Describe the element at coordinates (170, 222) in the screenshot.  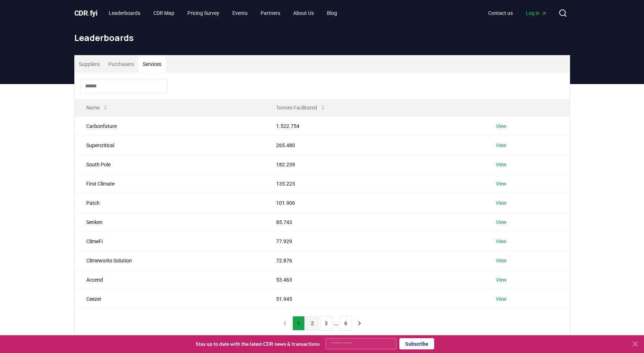
I see `td: Senken` at that location.